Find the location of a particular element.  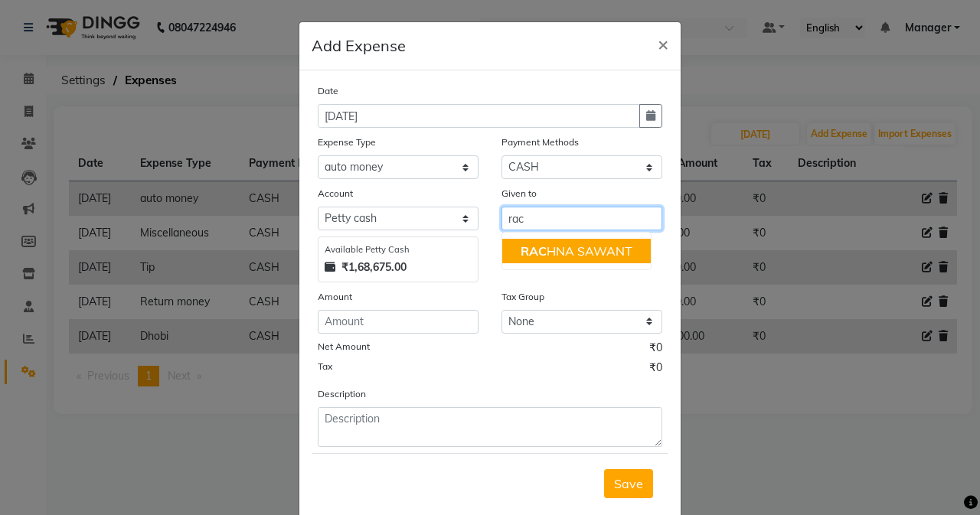

label: Amount is located at coordinates (335, 297).